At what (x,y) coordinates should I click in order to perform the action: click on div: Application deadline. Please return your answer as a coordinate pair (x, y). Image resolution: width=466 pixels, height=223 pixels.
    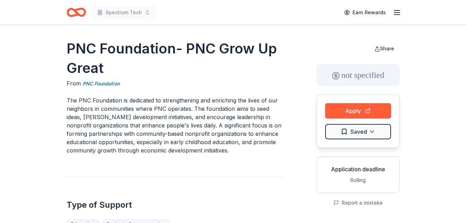
    Looking at the image, I should click on (358, 169).